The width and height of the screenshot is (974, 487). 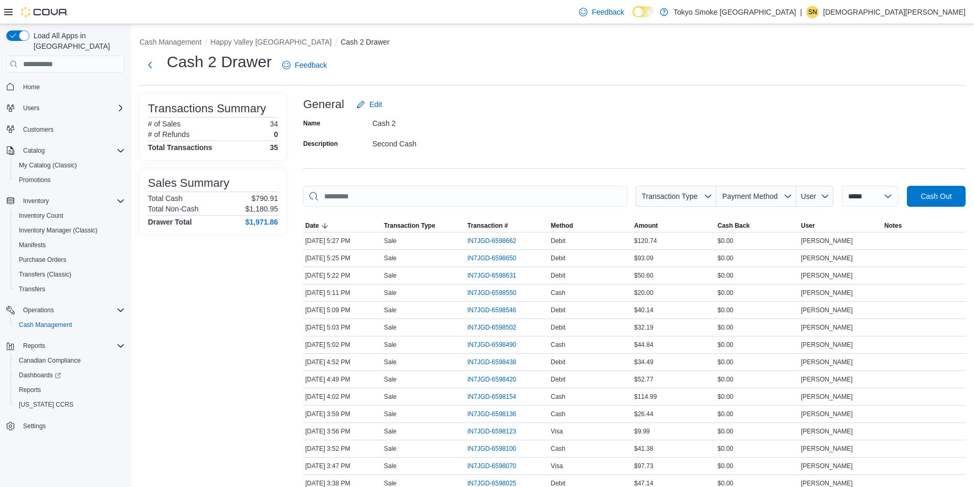 What do you see at coordinates (492, 466) in the screenshot?
I see `span: IN7JGD-6598070` at bounding box center [492, 466].